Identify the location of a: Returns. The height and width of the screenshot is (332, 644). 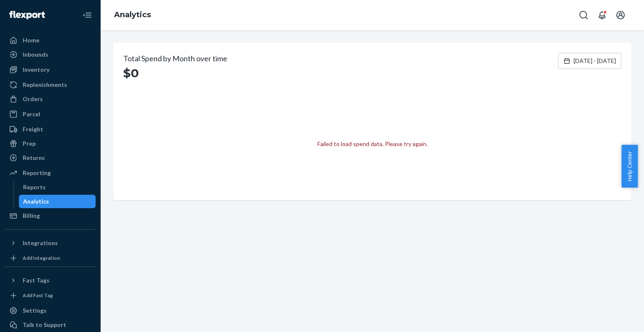
(50, 158).